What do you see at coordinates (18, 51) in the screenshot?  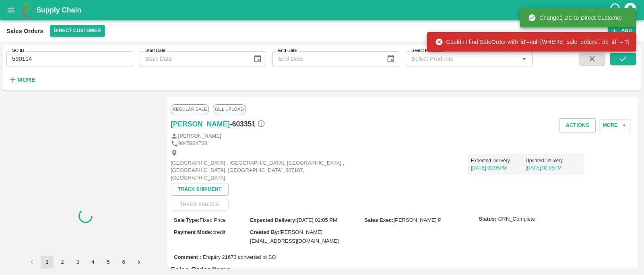 I see `label: SO ID` at bounding box center [18, 51].